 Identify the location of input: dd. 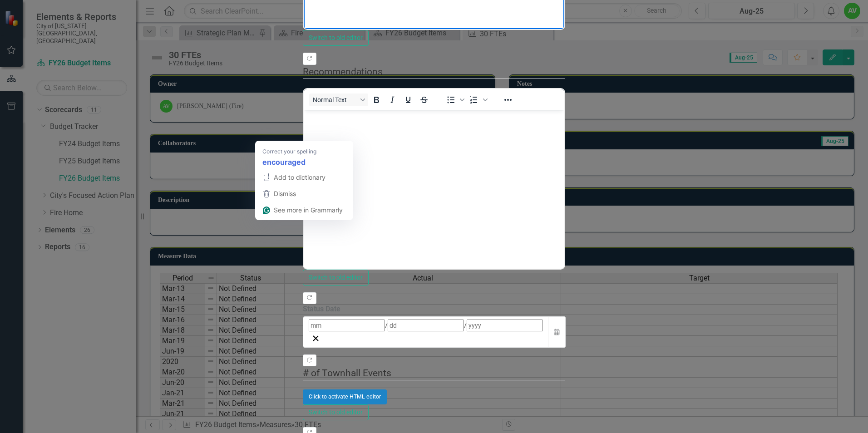
(426, 326).